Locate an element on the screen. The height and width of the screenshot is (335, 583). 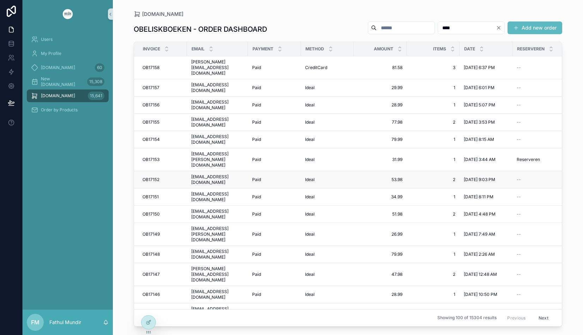
span: OB17146 is located at coordinates (151, 295).